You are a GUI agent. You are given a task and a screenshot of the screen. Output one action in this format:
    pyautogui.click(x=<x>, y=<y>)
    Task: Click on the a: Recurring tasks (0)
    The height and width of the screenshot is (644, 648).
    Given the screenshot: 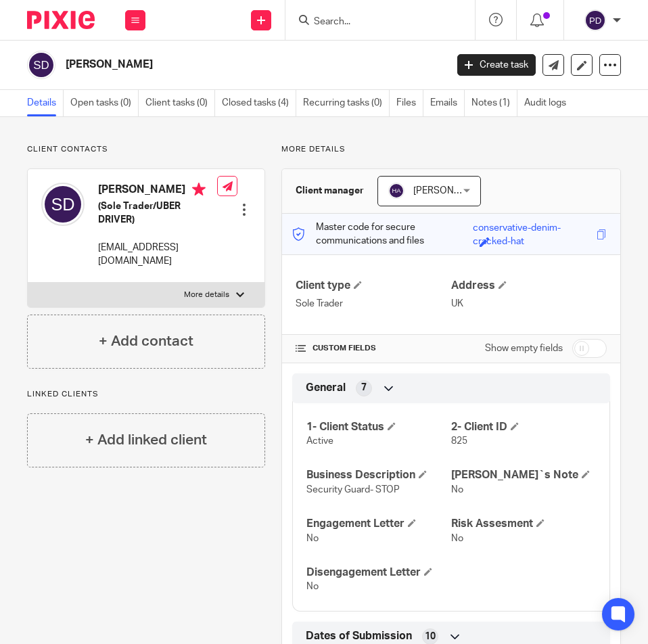 What is the action you would take?
    pyautogui.click(x=346, y=103)
    